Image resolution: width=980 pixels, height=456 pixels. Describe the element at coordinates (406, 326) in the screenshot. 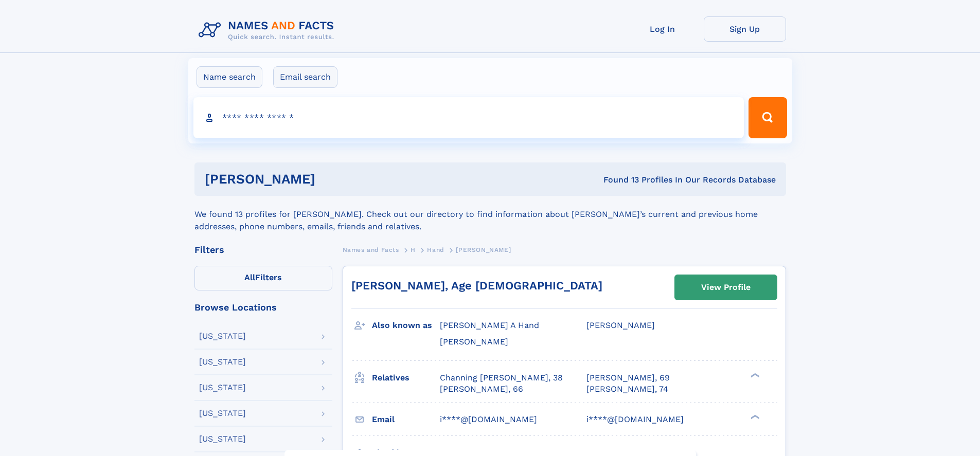

I see `h3: Also known as` at that location.